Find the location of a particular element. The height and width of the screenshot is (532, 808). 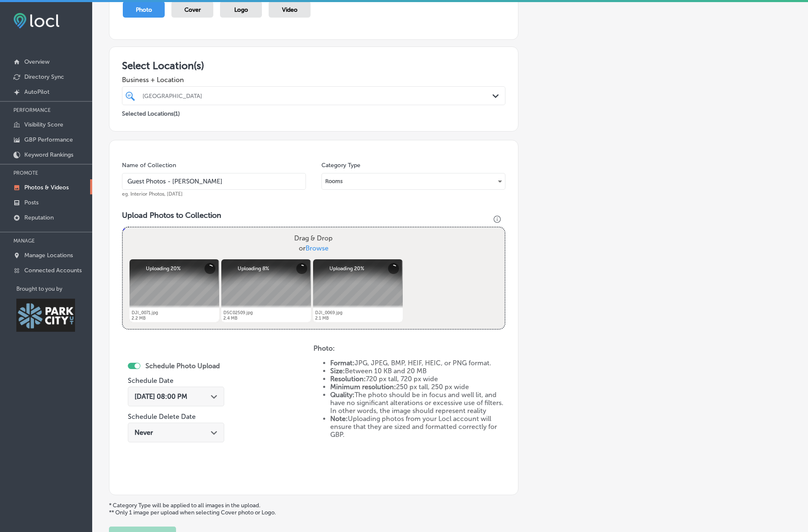

strong: Minimum resolution: is located at coordinates (363, 387).